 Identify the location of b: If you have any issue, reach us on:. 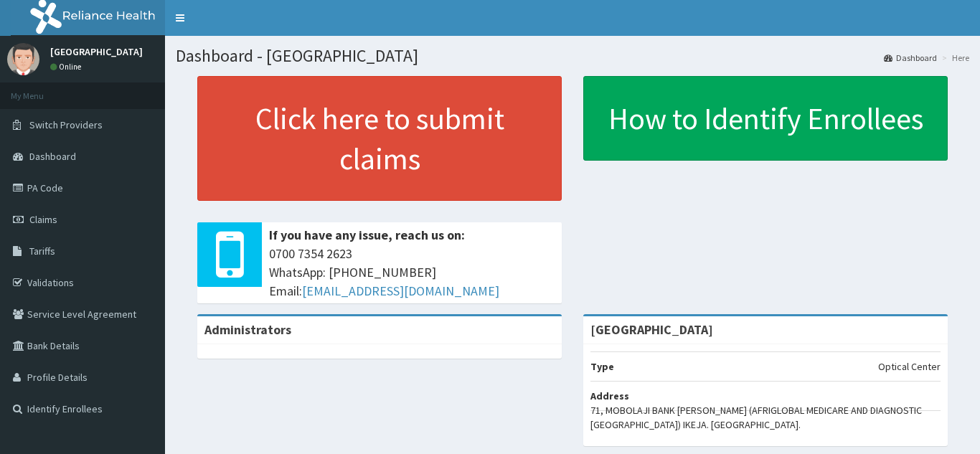
(367, 235).